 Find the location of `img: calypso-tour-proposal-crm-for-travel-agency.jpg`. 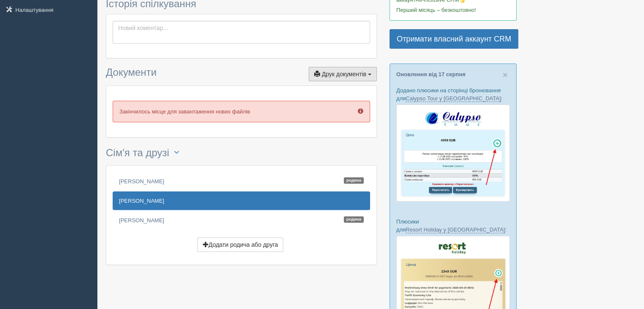

img: calypso-tour-proposal-crm-for-travel-agency.jpg is located at coordinates (453, 153).